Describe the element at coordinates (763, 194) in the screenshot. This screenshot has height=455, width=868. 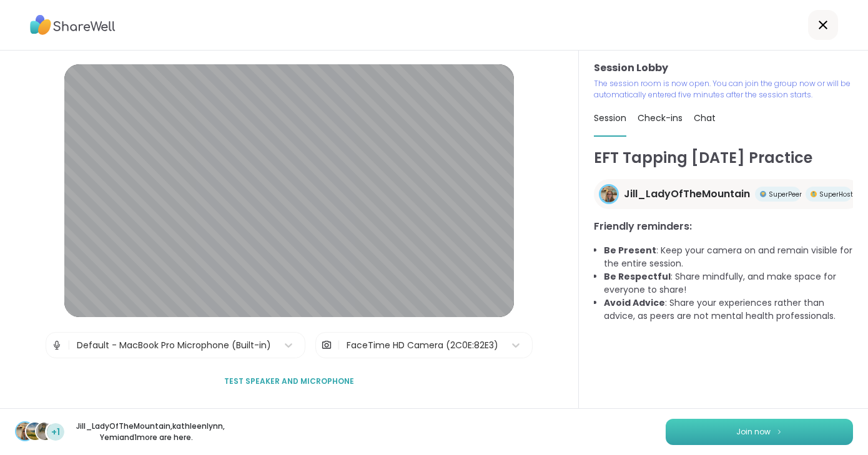
I see `img: Peer Badge Three` at that location.